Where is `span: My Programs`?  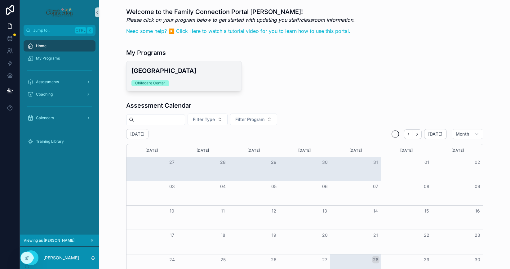 span: My Programs is located at coordinates (48, 58).